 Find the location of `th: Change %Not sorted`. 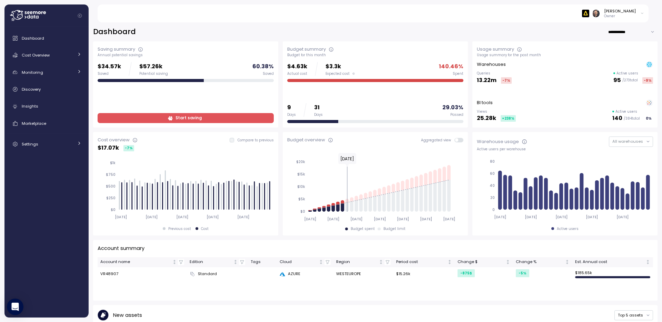

th: Change %Not sorted is located at coordinates (542, 262).